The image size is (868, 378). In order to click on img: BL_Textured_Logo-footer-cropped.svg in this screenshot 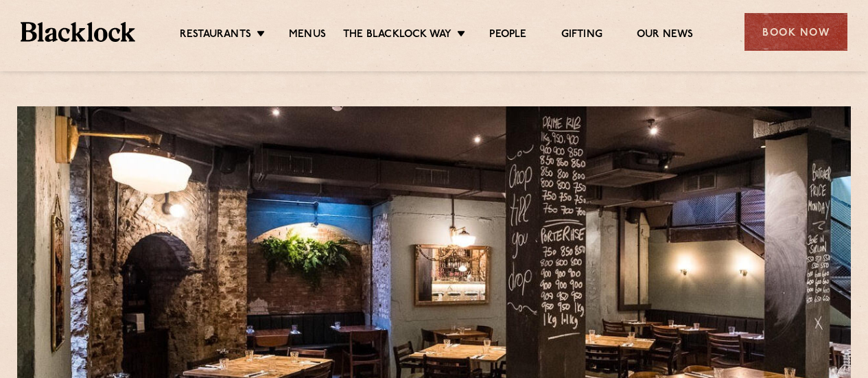, I will do `click(78, 32)`.